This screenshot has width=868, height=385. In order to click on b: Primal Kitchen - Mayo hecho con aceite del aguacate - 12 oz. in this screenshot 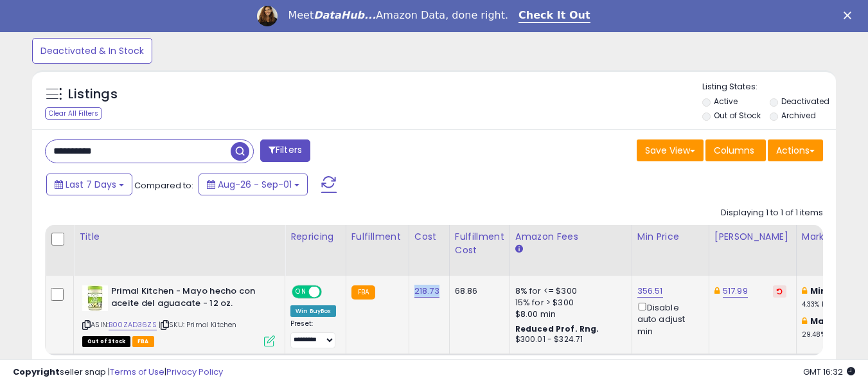, I will do `click(189, 299)`.